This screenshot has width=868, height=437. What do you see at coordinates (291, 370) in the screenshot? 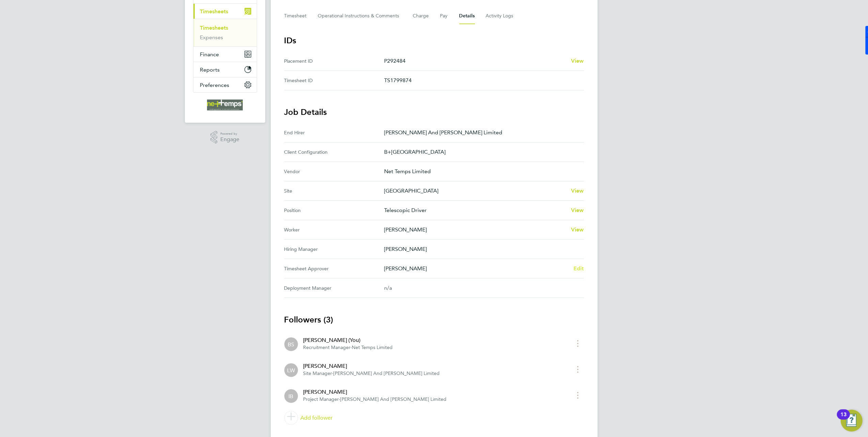
I see `span: LW` at bounding box center [291, 370].